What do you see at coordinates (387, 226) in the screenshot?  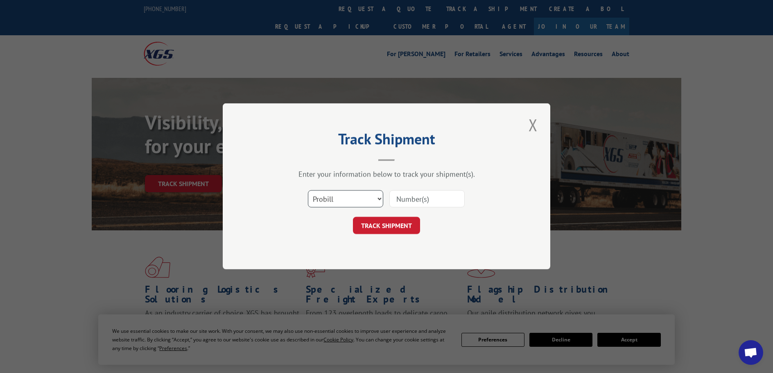 I see `button: TRACK SHIPMENT` at bounding box center [387, 226].